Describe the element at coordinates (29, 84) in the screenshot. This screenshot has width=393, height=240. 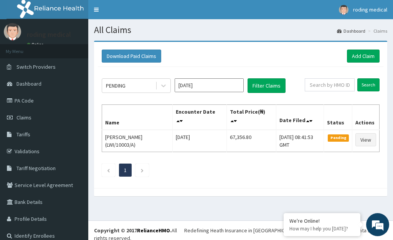
I see `span: Dashboard` at that location.